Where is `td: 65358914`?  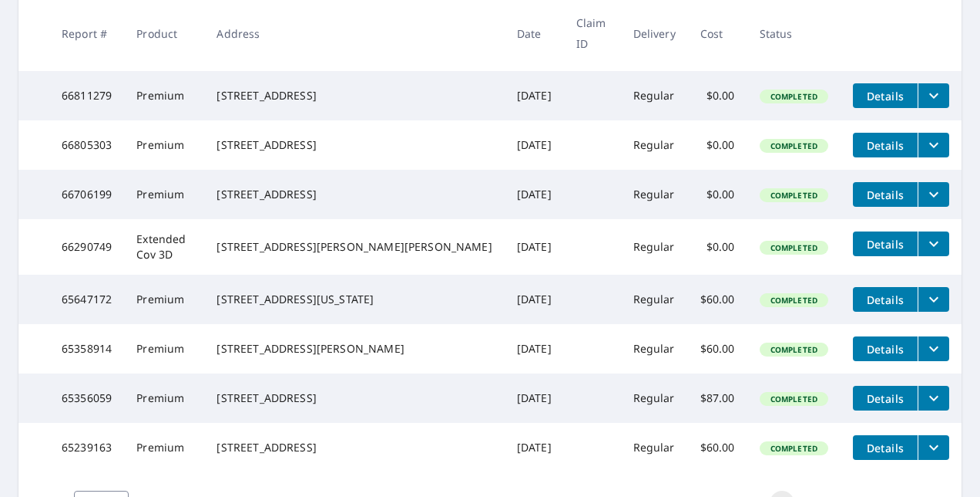
td: 65358914 is located at coordinates (87, 348).